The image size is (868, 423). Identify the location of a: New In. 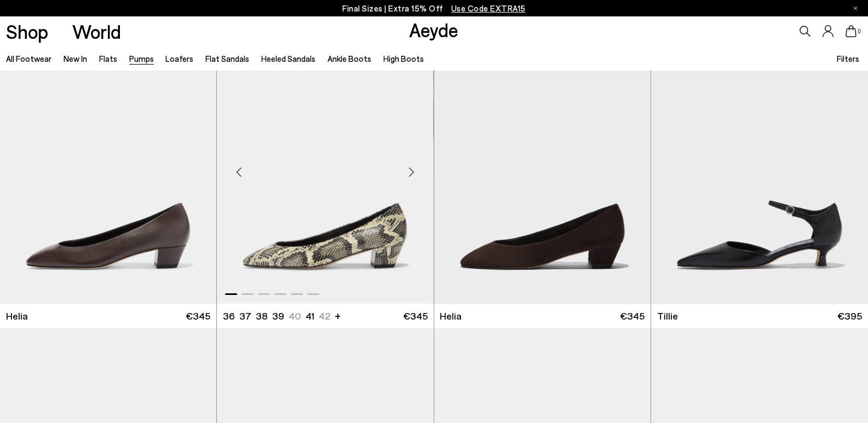
(75, 59).